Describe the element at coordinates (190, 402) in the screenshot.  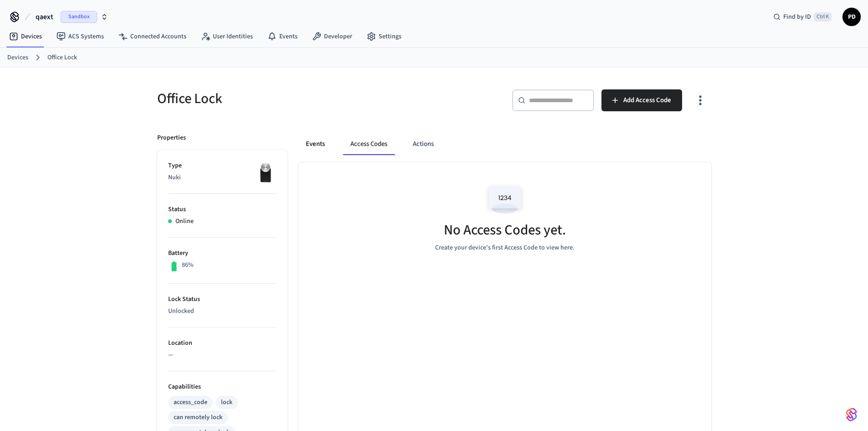
I see `div: access_code` at that location.